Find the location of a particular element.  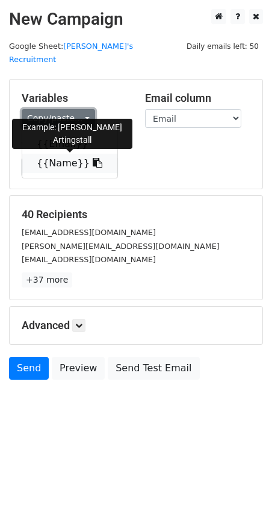

a: Daily emails left: 50 is located at coordinates (223, 46).